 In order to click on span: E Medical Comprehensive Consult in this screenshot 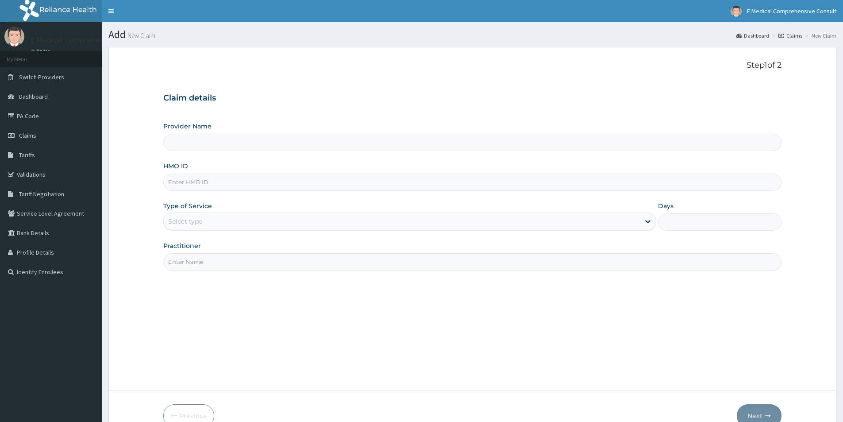, I will do `click(792, 11)`.